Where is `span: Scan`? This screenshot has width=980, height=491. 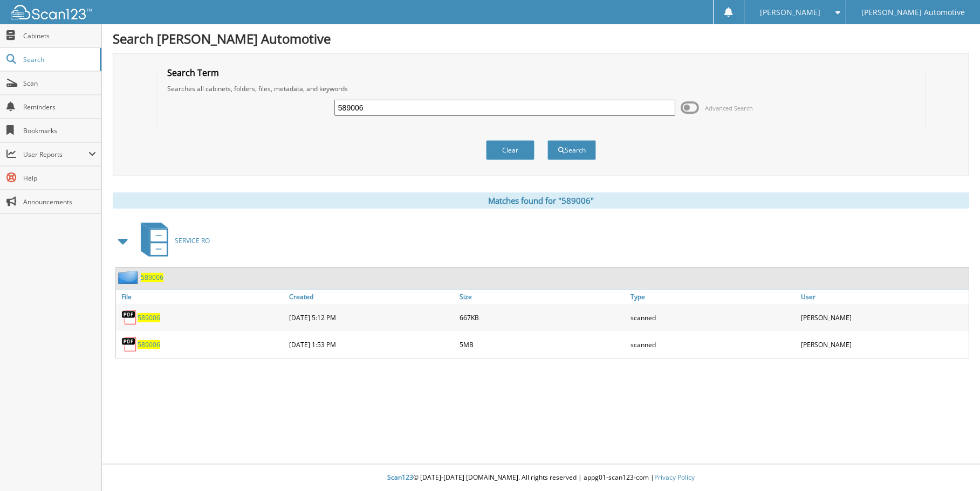 span: Scan is located at coordinates (60, 83).